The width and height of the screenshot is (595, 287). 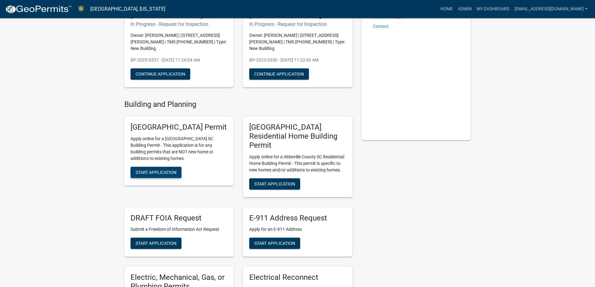 I want to click on a: Contact, so click(x=381, y=26).